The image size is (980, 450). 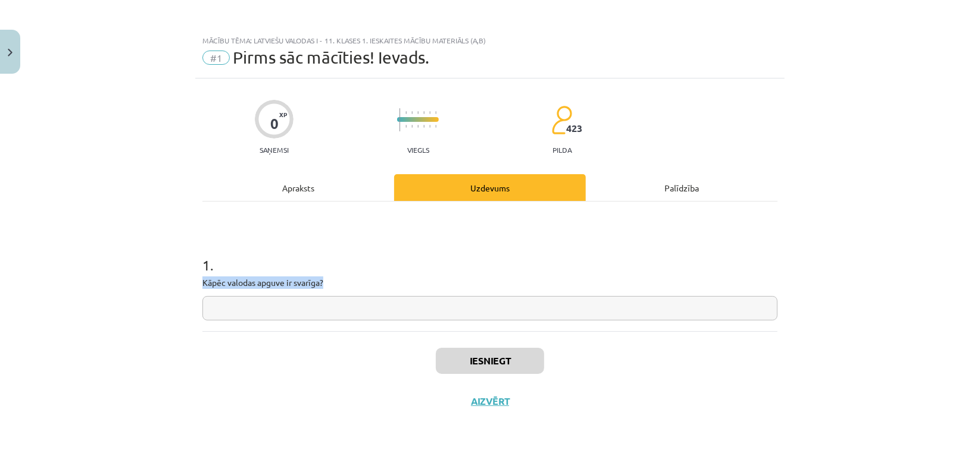 I want to click on h1: 1 ., so click(x=490, y=254).